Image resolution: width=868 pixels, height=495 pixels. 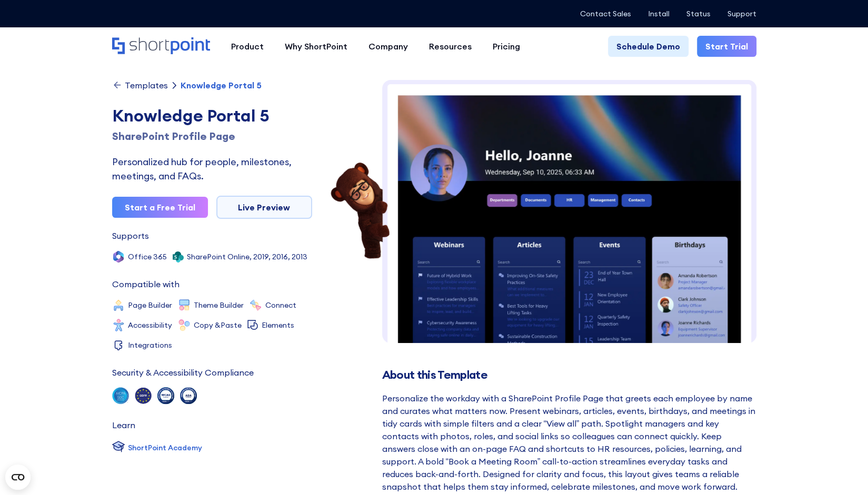 What do you see at coordinates (247, 257) in the screenshot?
I see `div: SharePoint Online, 2019, 2016, 2013` at bounding box center [247, 257].